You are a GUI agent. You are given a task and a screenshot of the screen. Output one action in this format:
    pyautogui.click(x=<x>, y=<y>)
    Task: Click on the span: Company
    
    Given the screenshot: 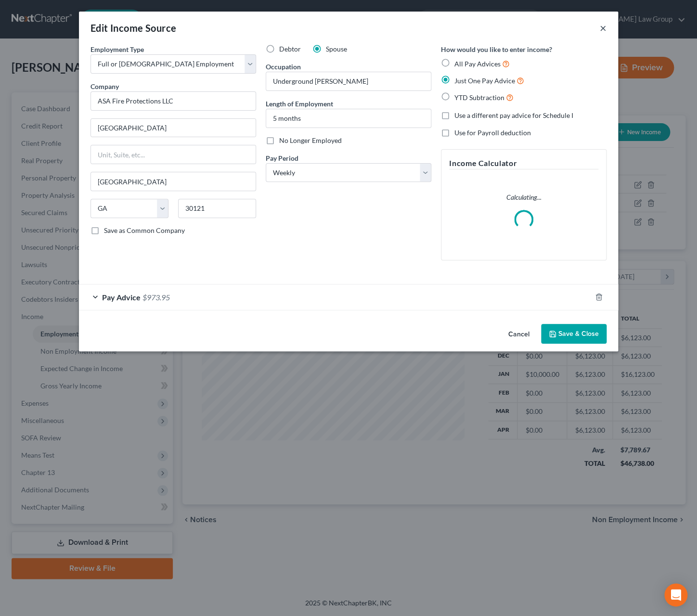 What is the action you would take?
    pyautogui.click(x=105, y=86)
    